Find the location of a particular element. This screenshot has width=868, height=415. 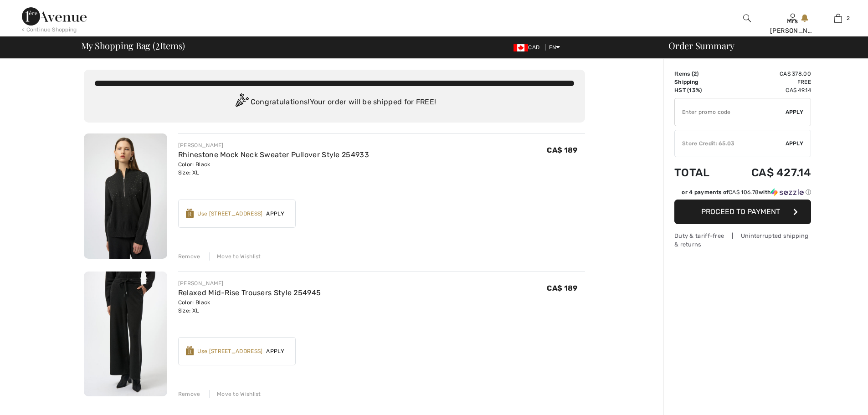

div: or 4 payments ofCA$ 106.78withSezzle Click to learn more about Sezzle is located at coordinates (743, 194).